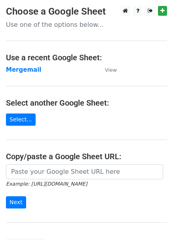  What do you see at coordinates (86, 103) in the screenshot?
I see `h4: Select another Google Sheet:` at bounding box center [86, 103].